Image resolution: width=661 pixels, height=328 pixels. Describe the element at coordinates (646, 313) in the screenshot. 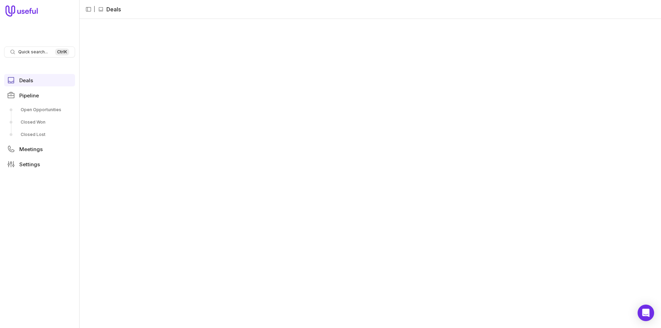

I see `div: Open Intercom Messenger` at that location.